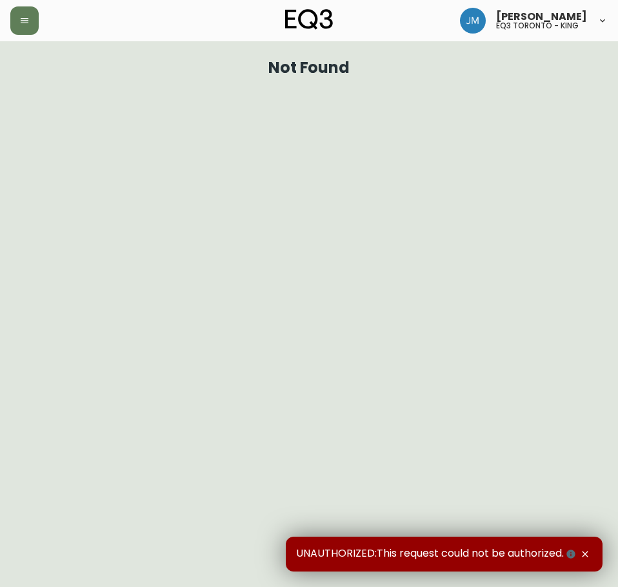 This screenshot has width=618, height=587. Describe the element at coordinates (473, 21) in the screenshot. I see `img: b88646003a19a9f750de19192e969c24` at that location.